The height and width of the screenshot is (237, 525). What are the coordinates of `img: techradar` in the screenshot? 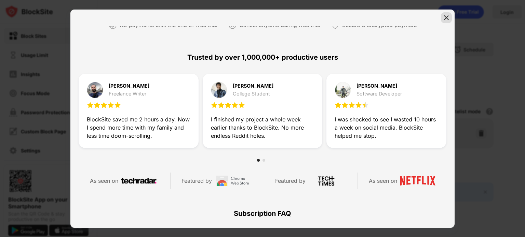 It's located at (139, 181).